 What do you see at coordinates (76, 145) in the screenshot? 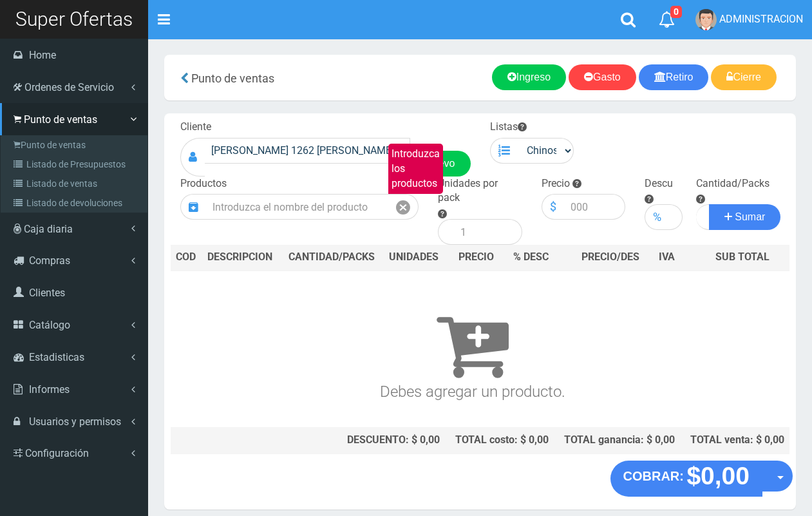
I see `a: Punto de ventas` at bounding box center [76, 145].